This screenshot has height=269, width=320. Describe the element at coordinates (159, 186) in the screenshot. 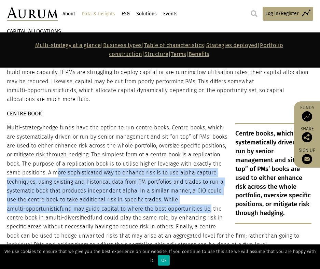

I see `p: hedge funds have the option to run centre books. Centre books, which are systematically driven or...` at that location.